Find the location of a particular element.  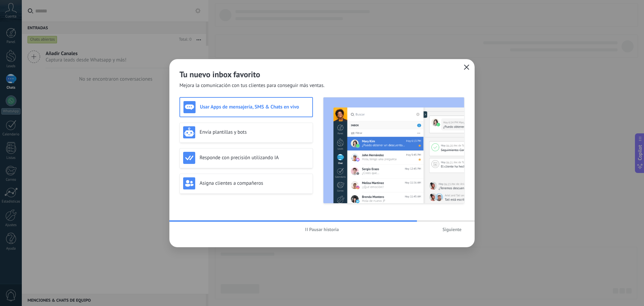

h3: Responde con precisión utilizando IA is located at coordinates (254, 158).